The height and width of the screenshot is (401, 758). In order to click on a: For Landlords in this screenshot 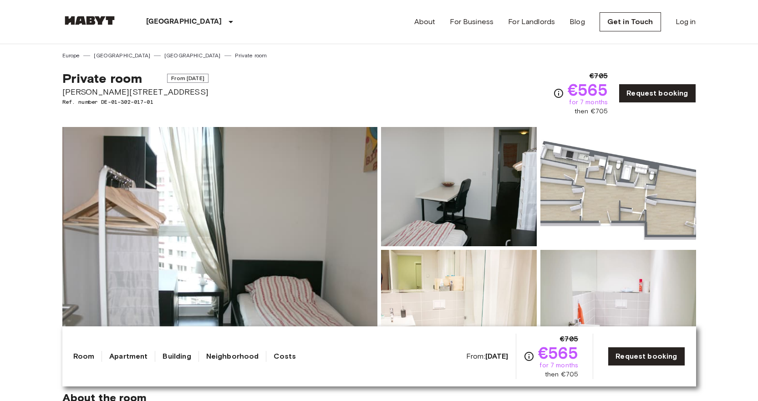, I will do `click(531, 22)`.